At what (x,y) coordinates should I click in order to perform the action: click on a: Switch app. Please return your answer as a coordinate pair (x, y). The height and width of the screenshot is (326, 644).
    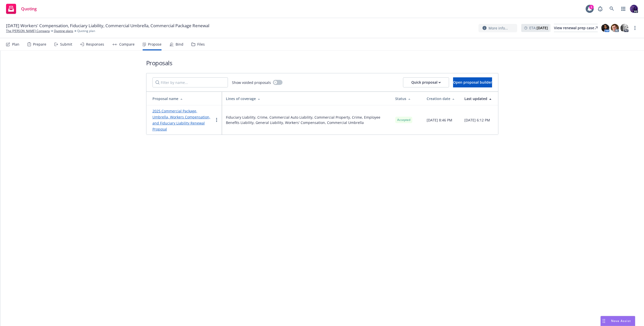
    Looking at the image, I should click on (623, 9).